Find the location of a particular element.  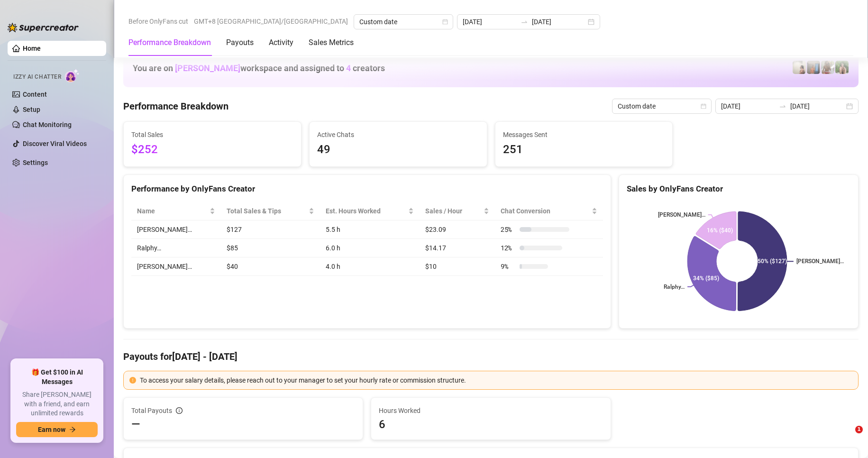

span: exclamation-circle is located at coordinates (133, 380).